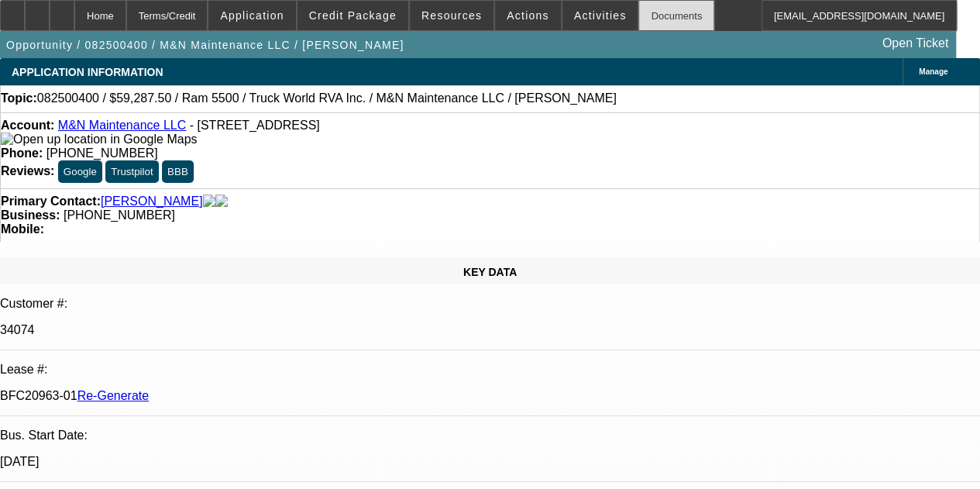 Image resolution: width=980 pixels, height=489 pixels. Describe the element at coordinates (209, 201) in the screenshot. I see `img: facebook-icon.png` at that location.